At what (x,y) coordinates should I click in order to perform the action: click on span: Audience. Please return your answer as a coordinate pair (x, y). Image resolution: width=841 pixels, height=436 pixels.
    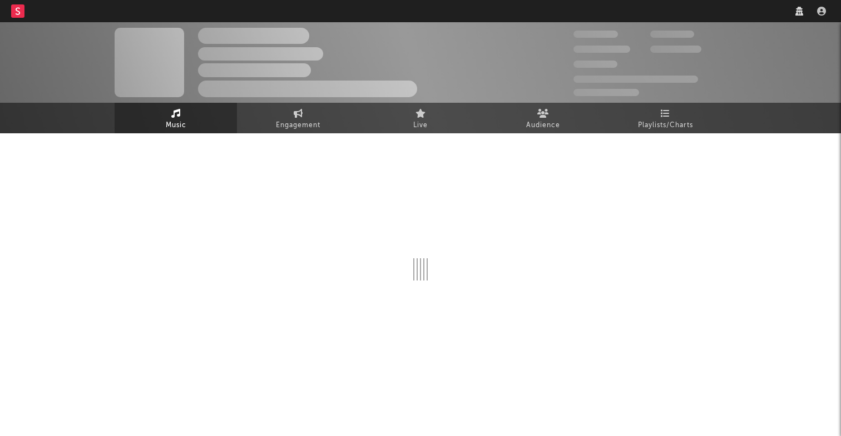
    Looking at the image, I should click on (543, 126).